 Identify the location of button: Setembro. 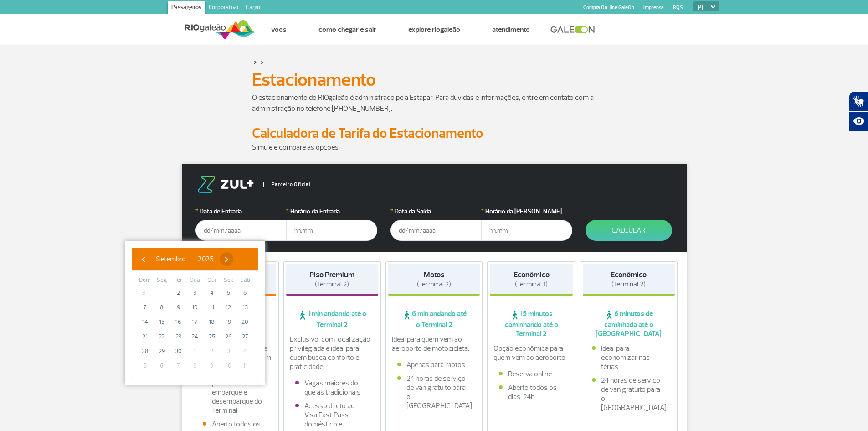
(171, 259).